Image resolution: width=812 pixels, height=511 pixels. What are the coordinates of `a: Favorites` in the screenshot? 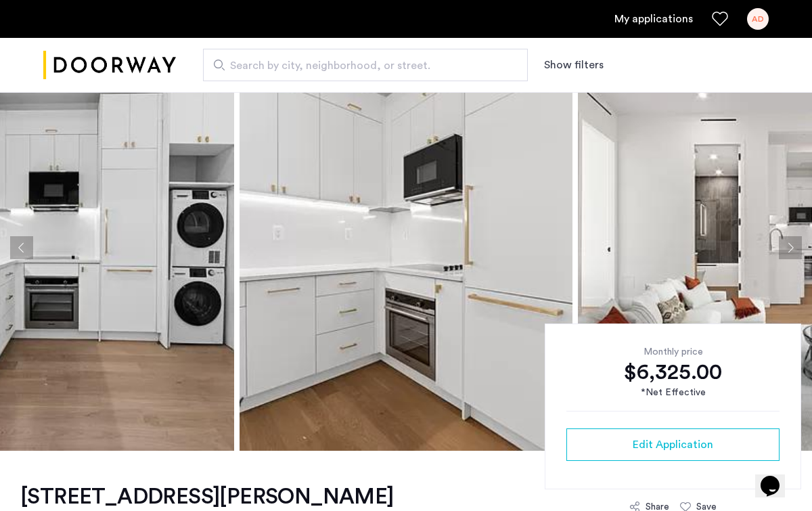 It's located at (720, 19).